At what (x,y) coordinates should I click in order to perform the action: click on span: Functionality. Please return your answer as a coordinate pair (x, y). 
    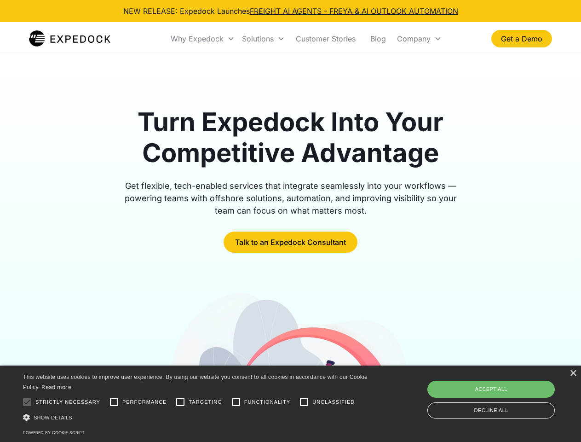
    Looking at the image, I should click on (267, 402).